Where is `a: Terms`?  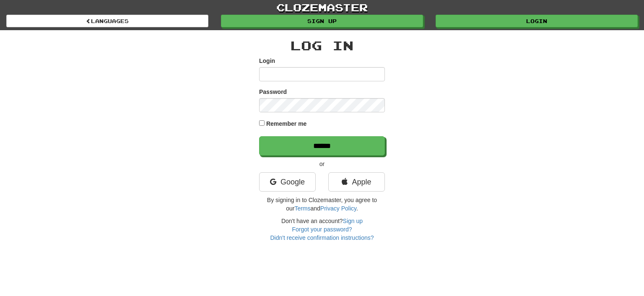 a: Terms is located at coordinates (302, 209).